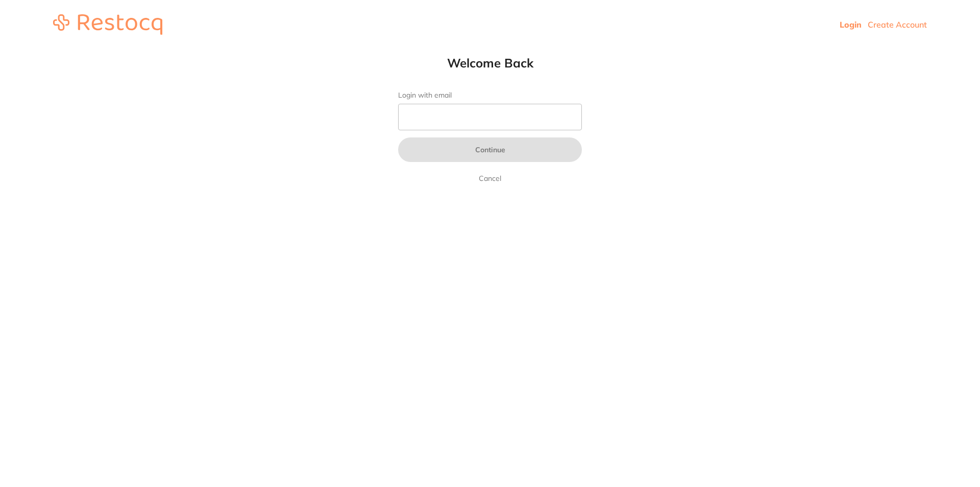 Image resolution: width=980 pixels, height=487 pixels. What do you see at coordinates (490, 178) in the screenshot?
I see `a: Cancel` at bounding box center [490, 178].